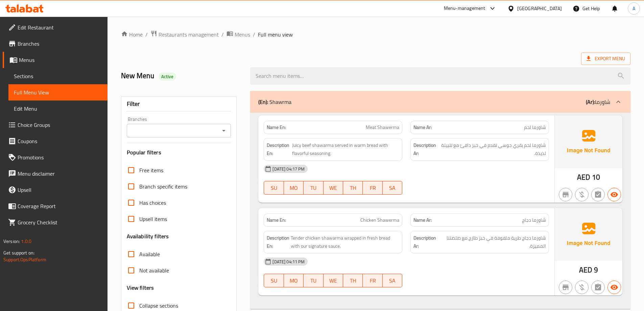  What do you see at coordinates (55, 44) in the screenshot?
I see `a: Branches` at bounding box center [55, 44].